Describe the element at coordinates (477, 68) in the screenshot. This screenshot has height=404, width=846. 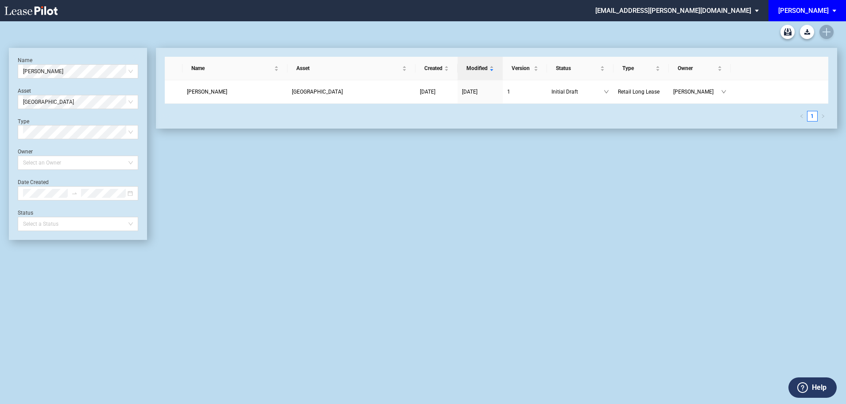
I see `span: Modified` at that location.